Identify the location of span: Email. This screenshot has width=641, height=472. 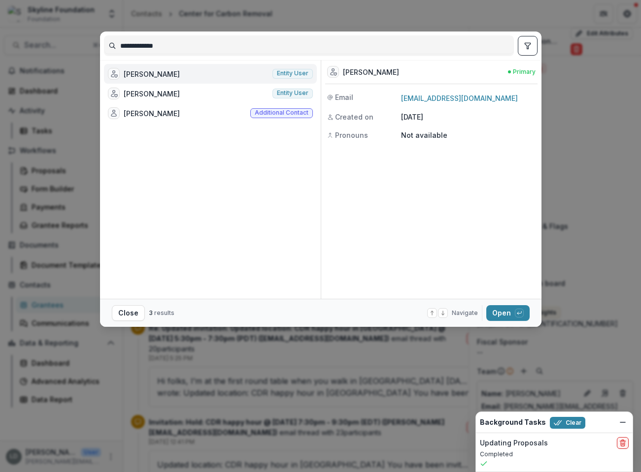
(344, 97).